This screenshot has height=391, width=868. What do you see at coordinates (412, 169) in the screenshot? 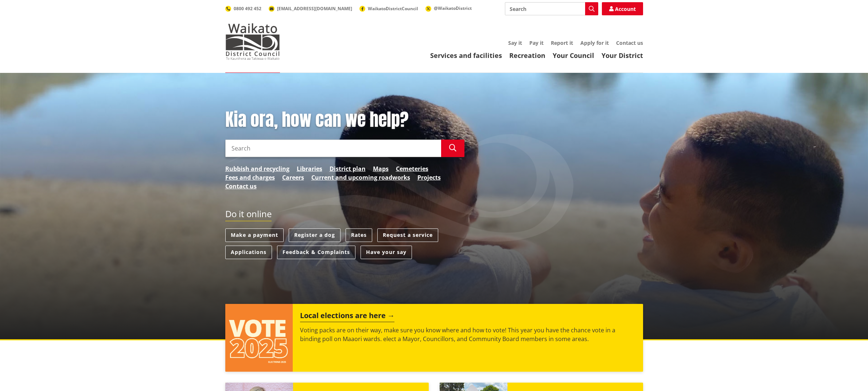
I see `a: Cemeteries` at bounding box center [412, 169].